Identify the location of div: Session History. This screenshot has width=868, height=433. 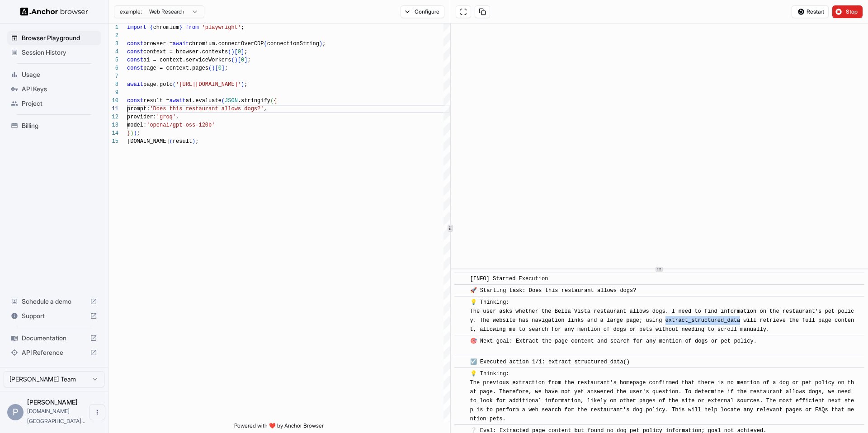
(54, 52).